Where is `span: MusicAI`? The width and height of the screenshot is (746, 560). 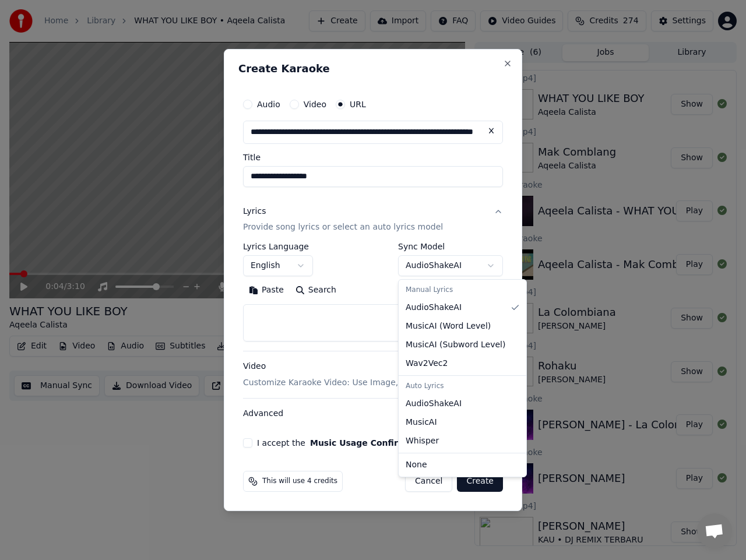 span: MusicAI is located at coordinates (421, 422).